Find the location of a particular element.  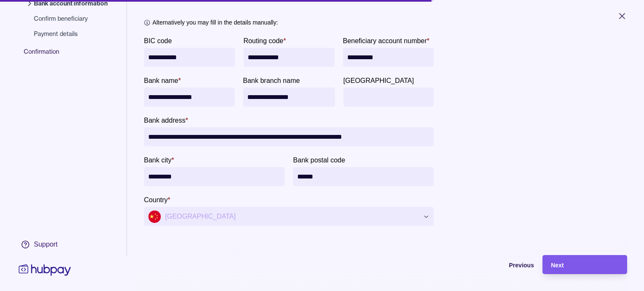

p: Routing code is located at coordinates (263, 41).